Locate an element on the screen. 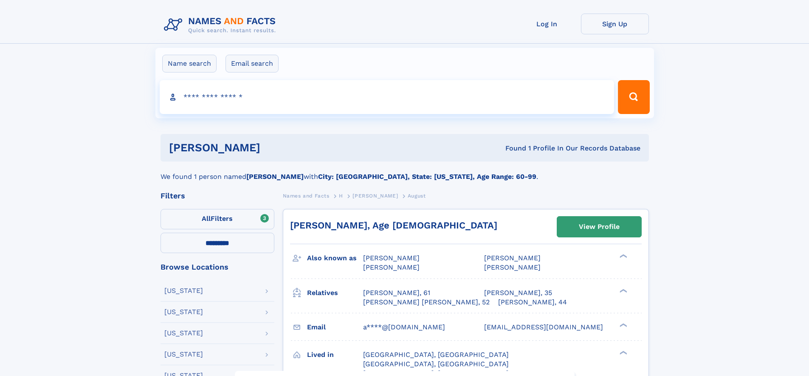 This screenshot has width=809, height=376. span: August is located at coordinates (416, 196).